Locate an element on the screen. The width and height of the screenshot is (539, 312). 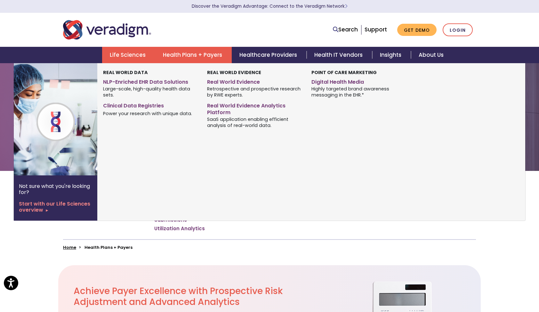
span: SaaS application enabling efficient analysis of real-world data. is located at coordinates (254, 122).